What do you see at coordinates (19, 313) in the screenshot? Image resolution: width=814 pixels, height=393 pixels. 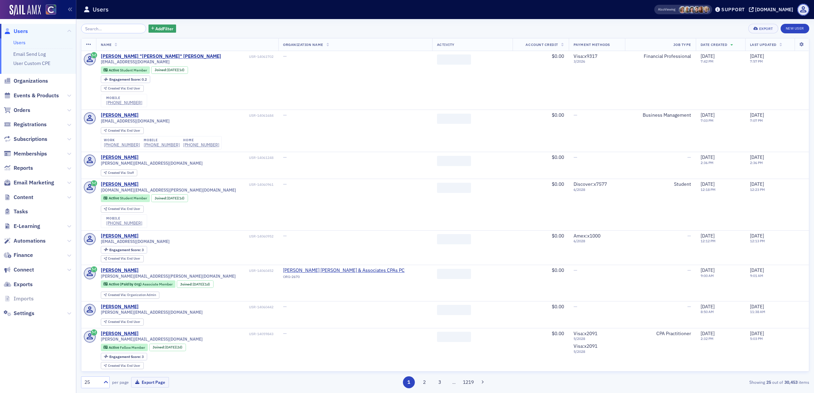 I see `a: Settings` at bounding box center [19, 313].